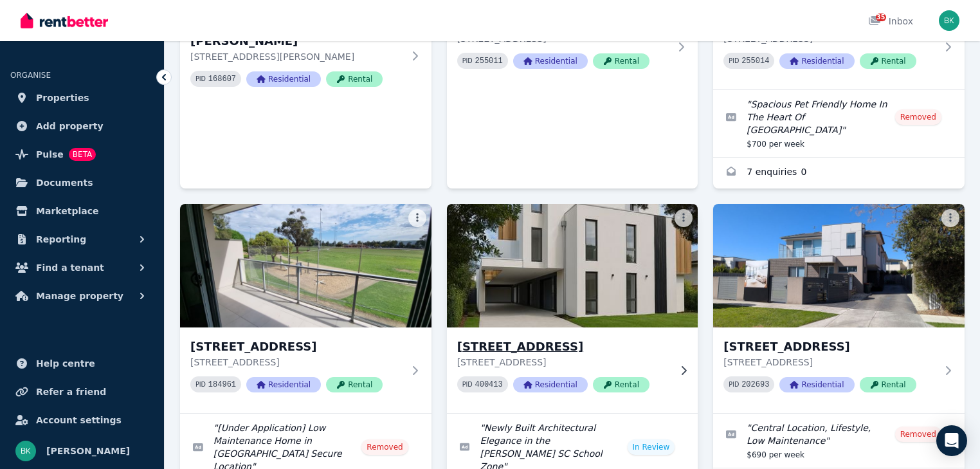  What do you see at coordinates (81, 183) in the screenshot?
I see `a: Documents` at bounding box center [81, 183].